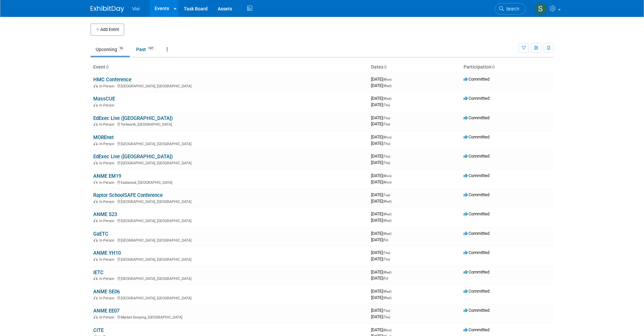  I want to click on a: Sort by Event Name, so click(107, 67).